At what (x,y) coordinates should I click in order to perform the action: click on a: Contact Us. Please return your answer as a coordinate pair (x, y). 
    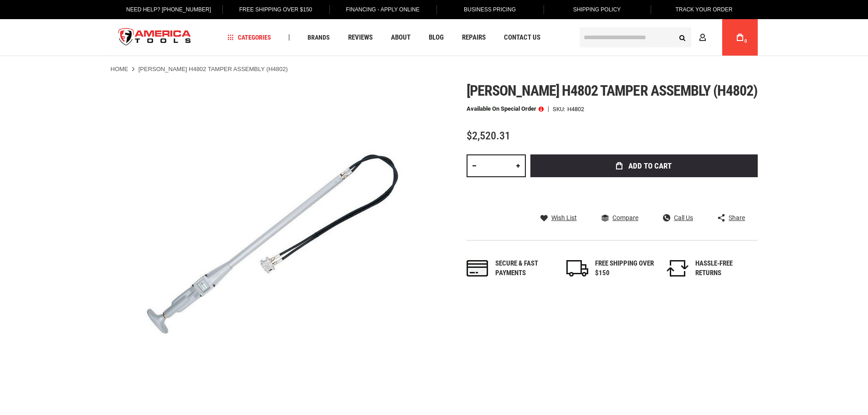
    Looking at the image, I should click on (522, 38).